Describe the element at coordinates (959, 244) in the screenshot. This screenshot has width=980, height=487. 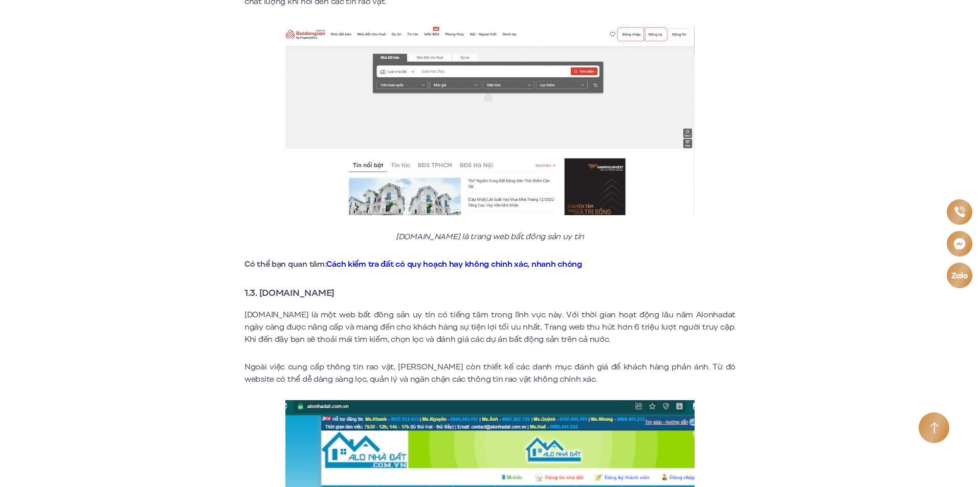
I see `img: Messenger icon` at that location.